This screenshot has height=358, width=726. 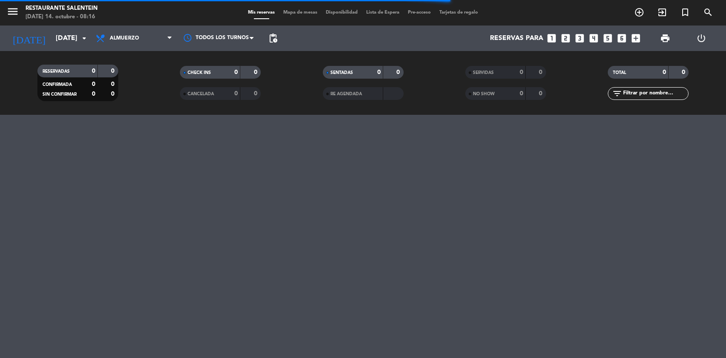 What do you see at coordinates (57, 85) in the screenshot?
I see `span: CONFIRMADA` at bounding box center [57, 85].